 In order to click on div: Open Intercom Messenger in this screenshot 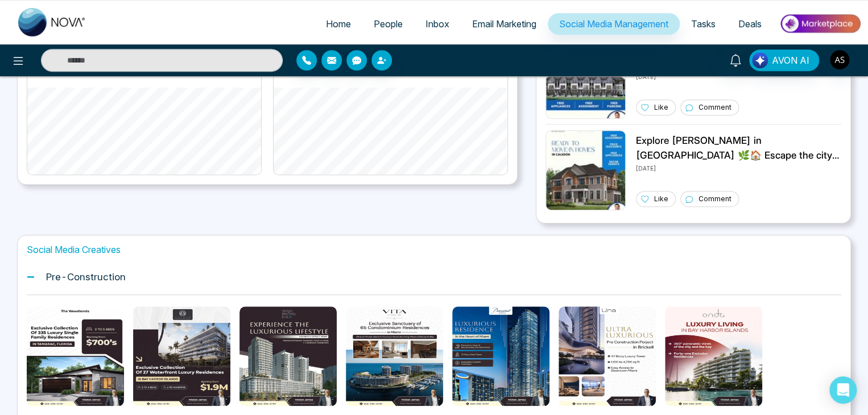, I will do `click(843, 390)`.